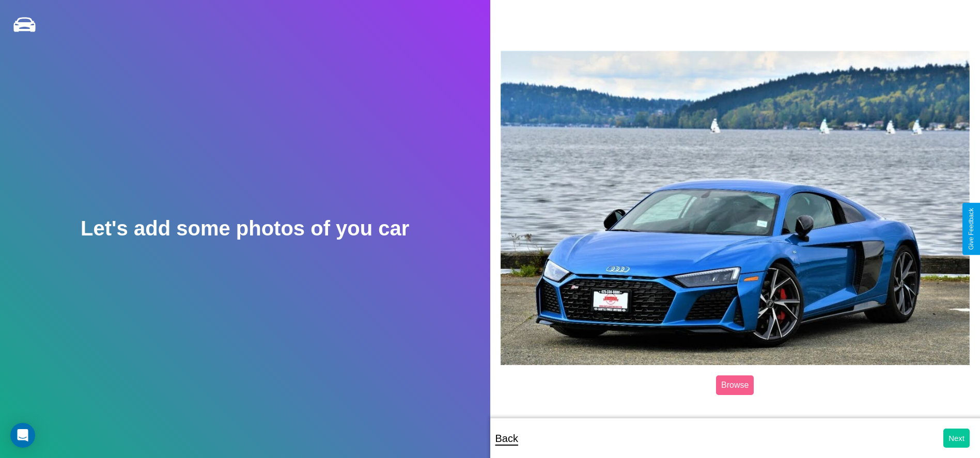  Describe the element at coordinates (245, 228) in the screenshot. I see `h2: Let's add some photos of you car` at that location.